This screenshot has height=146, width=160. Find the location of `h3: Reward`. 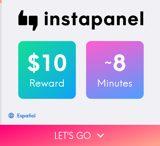

h3: Reward is located at coordinates (47, 83).